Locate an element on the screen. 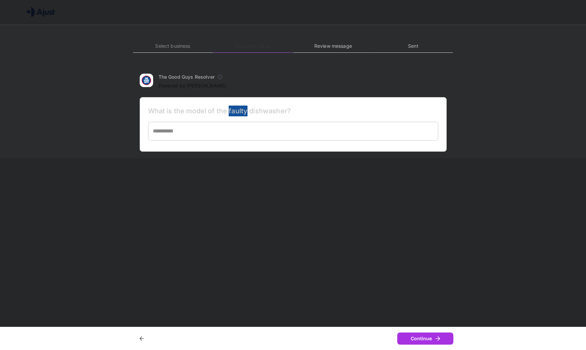  h6: Sent is located at coordinates (413, 46).